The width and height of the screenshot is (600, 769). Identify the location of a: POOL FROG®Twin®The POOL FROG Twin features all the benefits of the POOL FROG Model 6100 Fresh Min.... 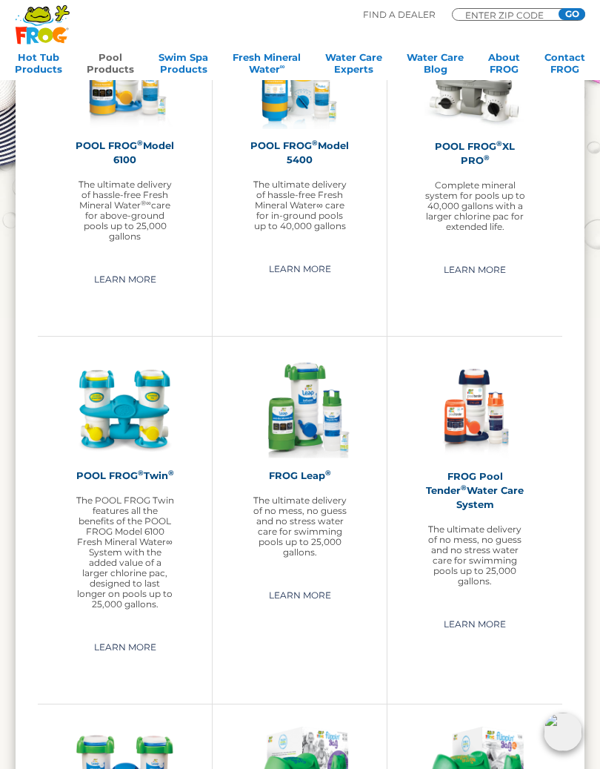
(125, 484).